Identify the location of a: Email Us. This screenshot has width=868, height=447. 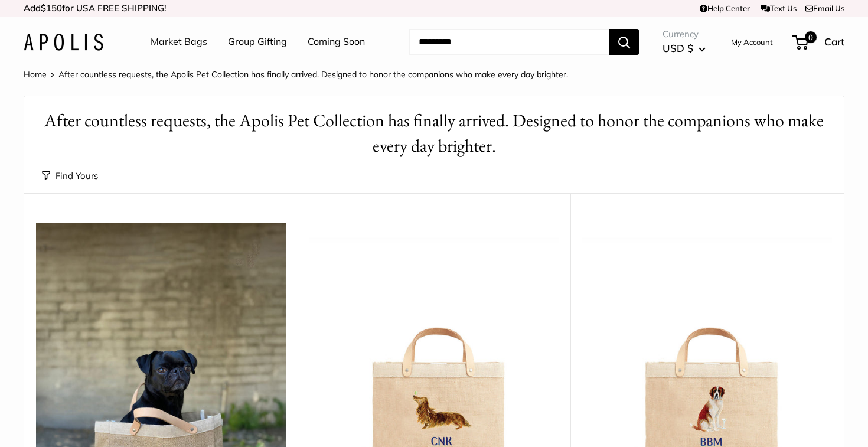
(825, 8).